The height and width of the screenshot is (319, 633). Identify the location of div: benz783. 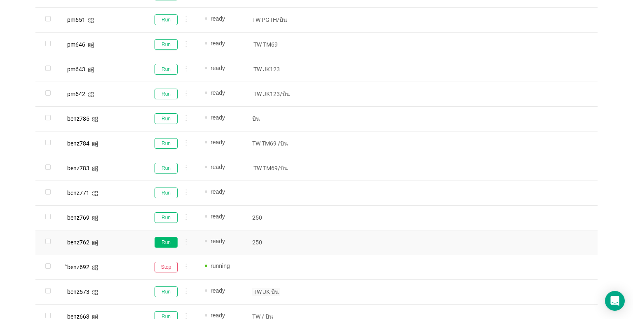
(78, 168).